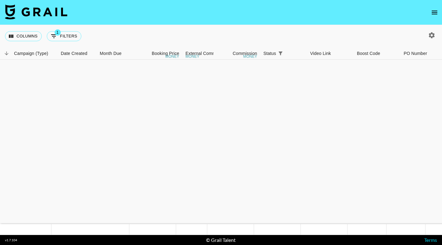 Image resolution: width=442 pixels, height=245 pixels. Describe the element at coordinates (434, 12) in the screenshot. I see `button: open drawer` at that location.